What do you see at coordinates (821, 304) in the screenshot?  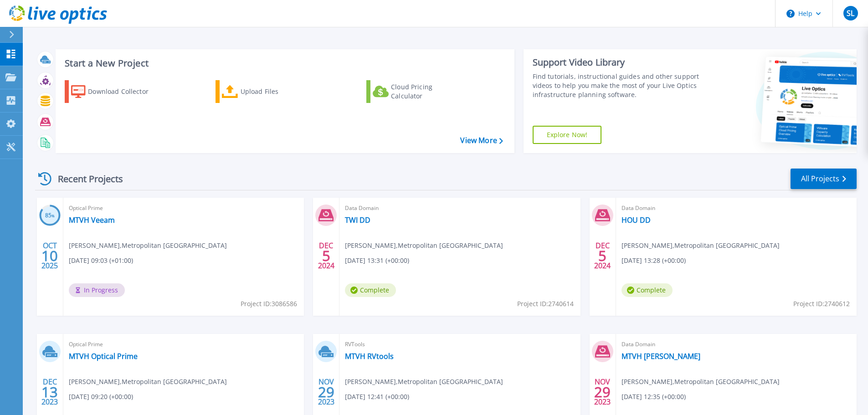 I see `span: Project ID: 2740612` at bounding box center [821, 304].